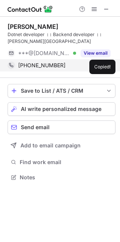 The image size is (120, 242). I want to click on button: Send email, so click(62, 127).